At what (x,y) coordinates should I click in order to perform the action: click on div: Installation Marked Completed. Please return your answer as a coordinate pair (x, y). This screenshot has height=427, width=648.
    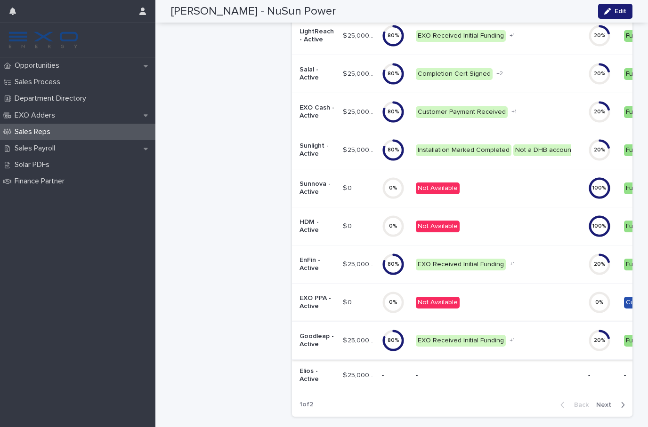
    Looking at the image, I should click on (463, 150).